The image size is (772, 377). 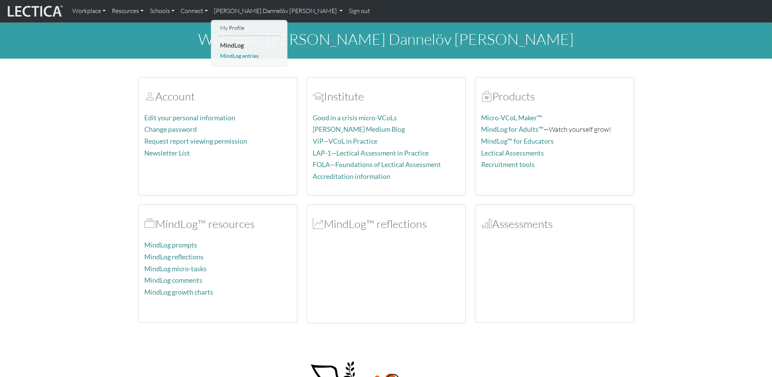 What do you see at coordinates (352, 176) in the screenshot?
I see `a: Accreditation information` at bounding box center [352, 176].